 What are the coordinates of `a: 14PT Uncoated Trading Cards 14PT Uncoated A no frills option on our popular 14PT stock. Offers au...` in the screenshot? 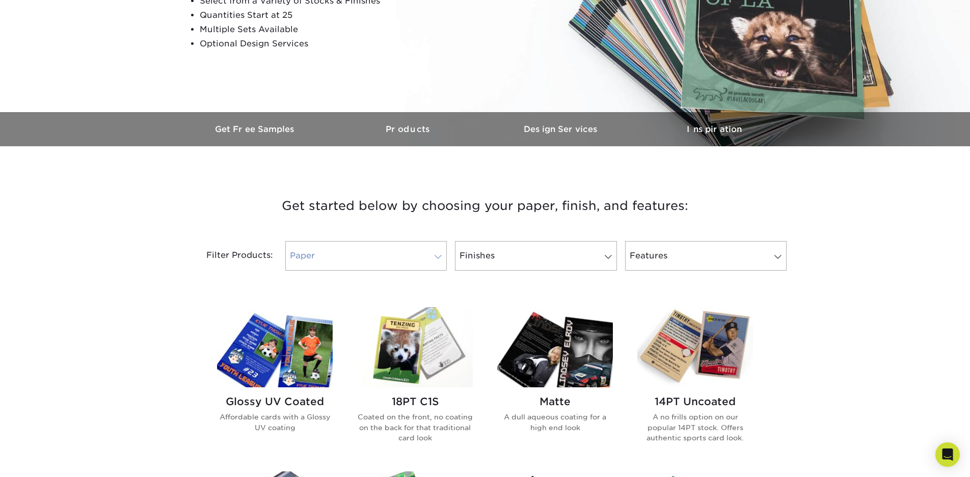 It's located at (695, 383).